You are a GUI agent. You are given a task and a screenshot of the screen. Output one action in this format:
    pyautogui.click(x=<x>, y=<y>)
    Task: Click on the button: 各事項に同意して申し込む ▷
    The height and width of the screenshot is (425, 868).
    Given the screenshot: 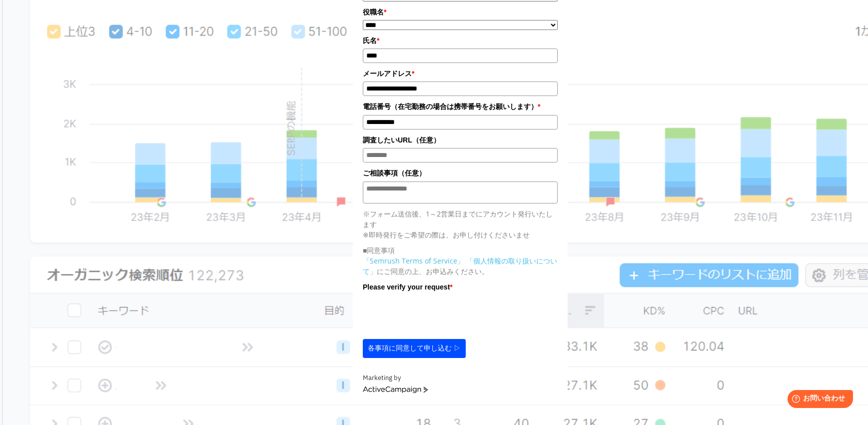 What is the action you would take?
    pyautogui.click(x=414, y=349)
    